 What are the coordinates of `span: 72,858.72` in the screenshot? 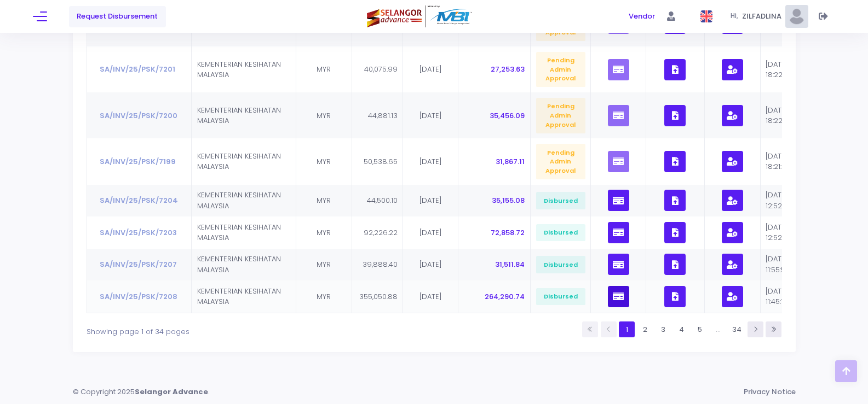 It's located at (507, 233).